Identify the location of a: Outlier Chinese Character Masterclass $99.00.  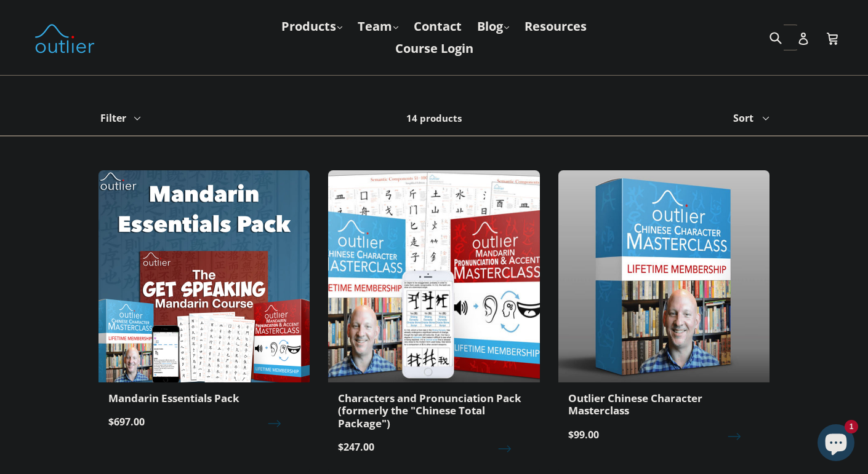
(664, 311).